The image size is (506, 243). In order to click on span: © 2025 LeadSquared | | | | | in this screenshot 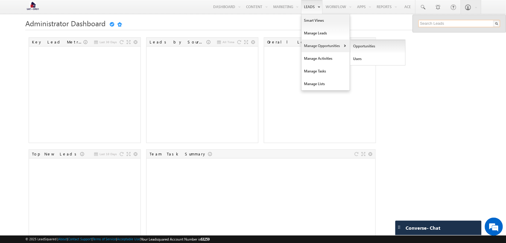, I will do `click(117, 239)`.